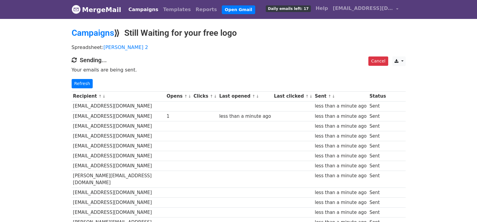 This screenshot has width=477, height=222. Describe the element at coordinates (340, 96) in the screenshot. I see `th: Sent` at that location.